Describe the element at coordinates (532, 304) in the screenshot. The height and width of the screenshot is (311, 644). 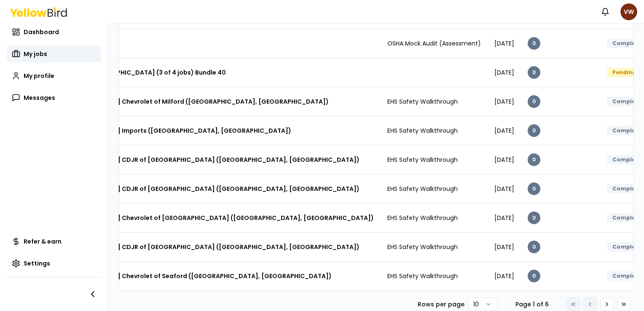
I see `div: Page 1 of 6` at that location.